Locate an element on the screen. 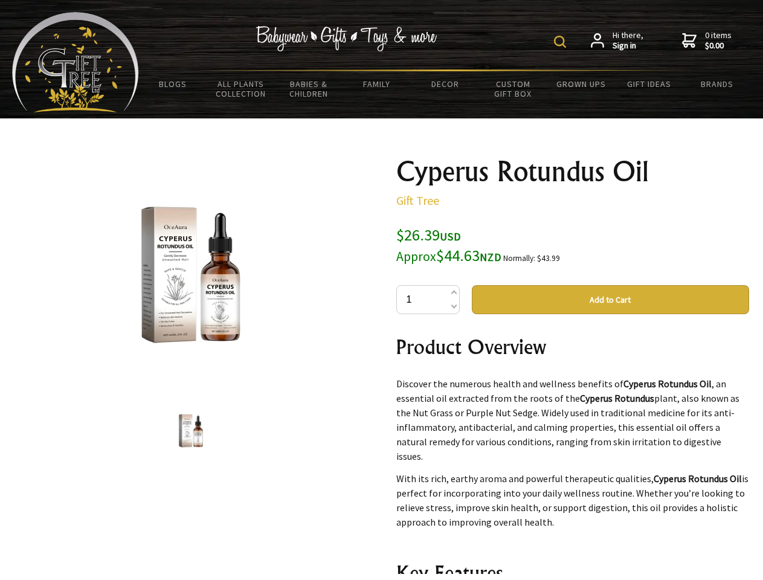 This screenshot has height=580, width=763. a: All Plants Collection is located at coordinates (241, 89).